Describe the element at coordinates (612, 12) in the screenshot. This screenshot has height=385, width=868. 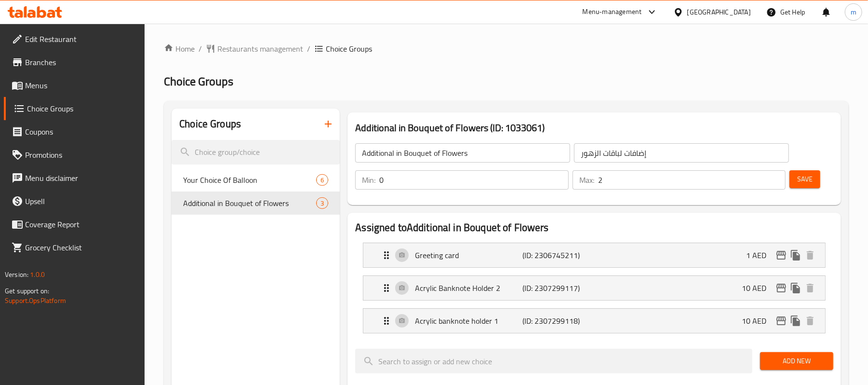
I see `div: Menu-management` at that location.